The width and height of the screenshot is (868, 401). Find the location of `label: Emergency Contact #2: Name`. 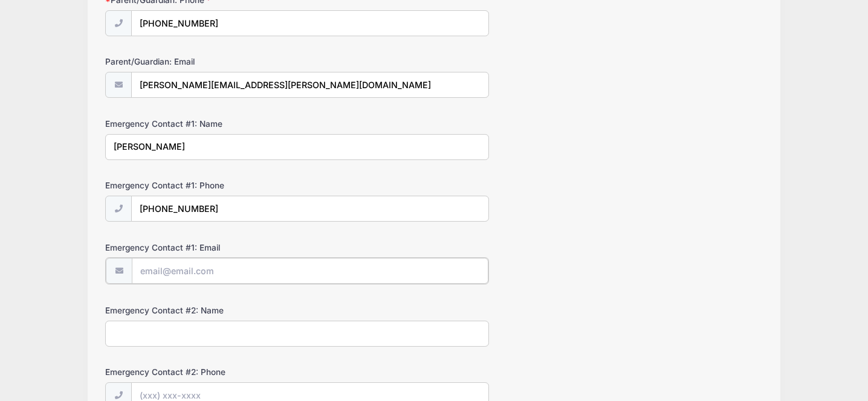

label: Emergency Contact #2: Name is located at coordinates (214, 310).